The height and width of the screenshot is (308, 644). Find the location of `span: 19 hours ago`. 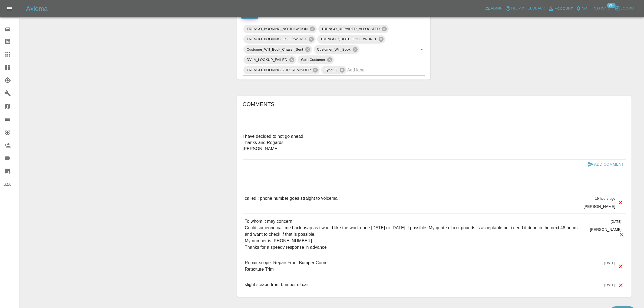

span: 19 hours ago is located at coordinates (605, 199).